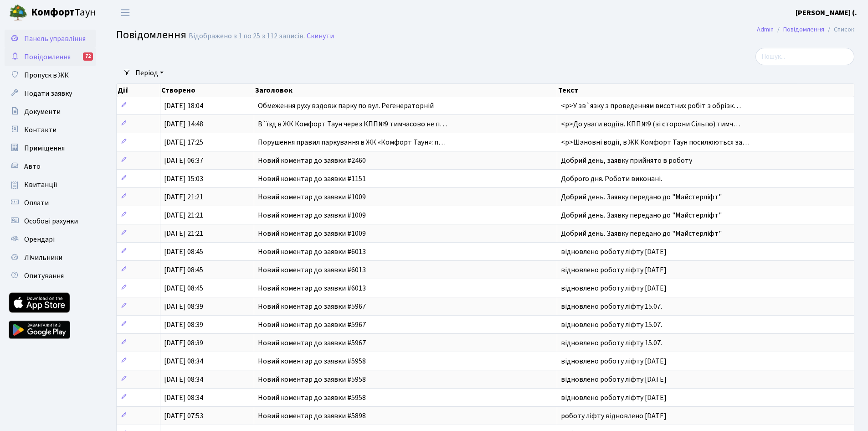 The width and height of the screenshot is (868, 431). I want to click on a: Орендарі, so click(50, 239).